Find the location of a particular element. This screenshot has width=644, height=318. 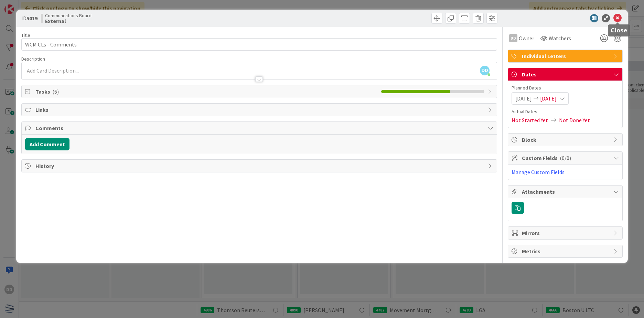

span: Tasks is located at coordinates (207, 91).